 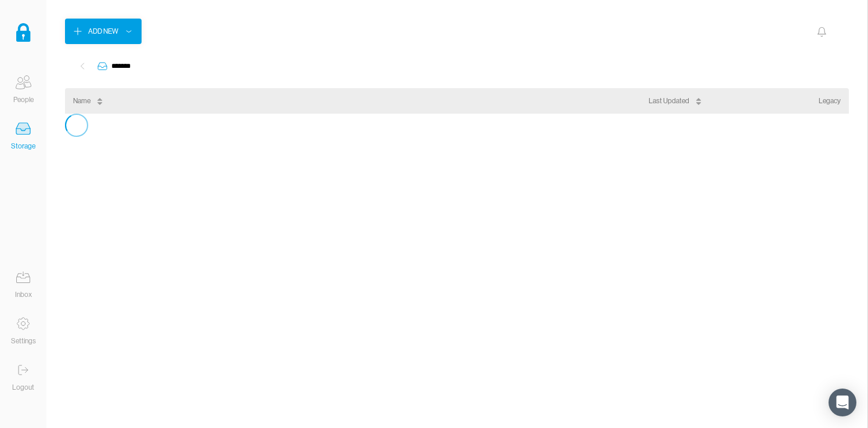 I want to click on button: Add New, so click(x=103, y=31).